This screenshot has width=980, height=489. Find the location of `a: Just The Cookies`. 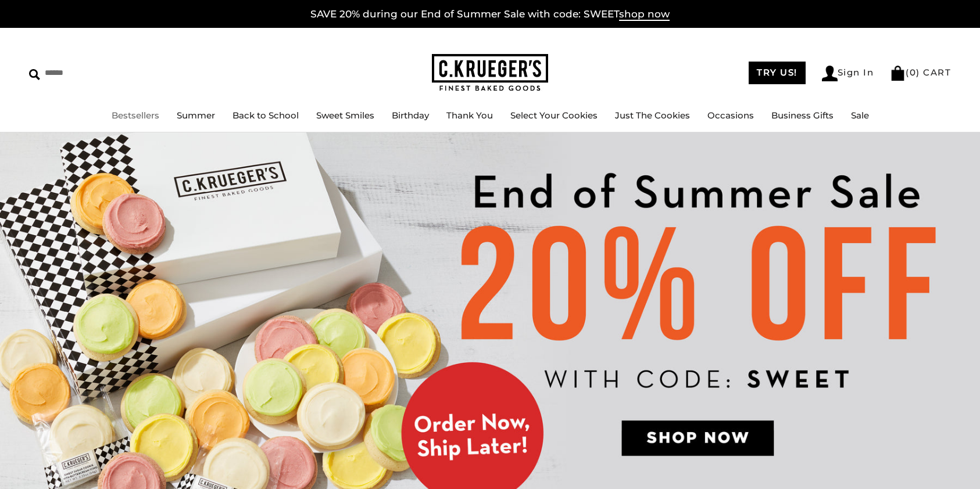

a: Just The Cookies is located at coordinates (652, 115).